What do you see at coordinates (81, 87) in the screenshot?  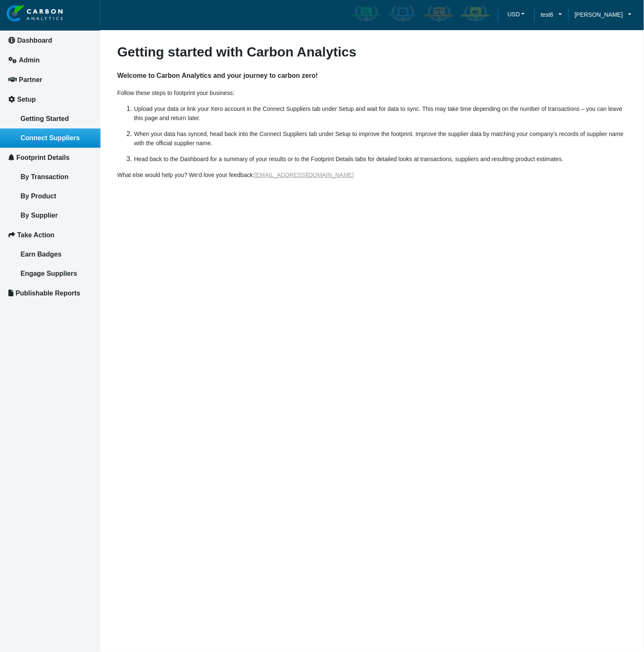 I see `input: Enter your last name` at bounding box center [81, 87].